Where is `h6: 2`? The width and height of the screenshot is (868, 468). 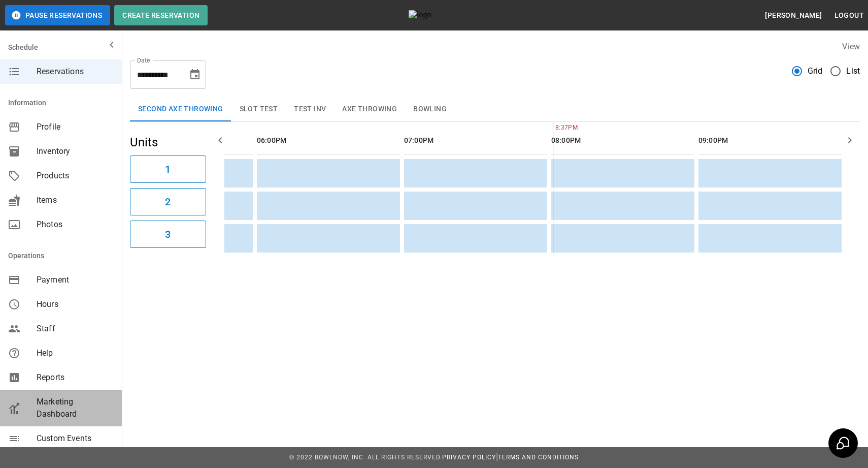
h6: 2 is located at coordinates (168, 202).